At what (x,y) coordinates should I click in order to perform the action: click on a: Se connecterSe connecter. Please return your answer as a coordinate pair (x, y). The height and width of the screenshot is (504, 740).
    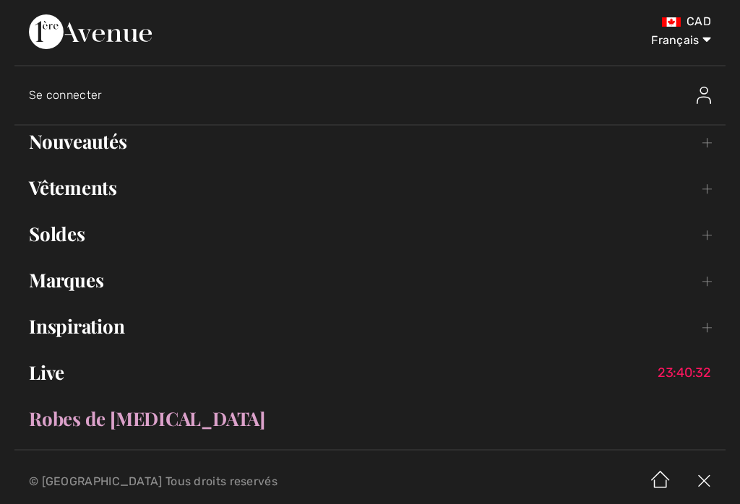
    Looking at the image, I should click on (377, 95).